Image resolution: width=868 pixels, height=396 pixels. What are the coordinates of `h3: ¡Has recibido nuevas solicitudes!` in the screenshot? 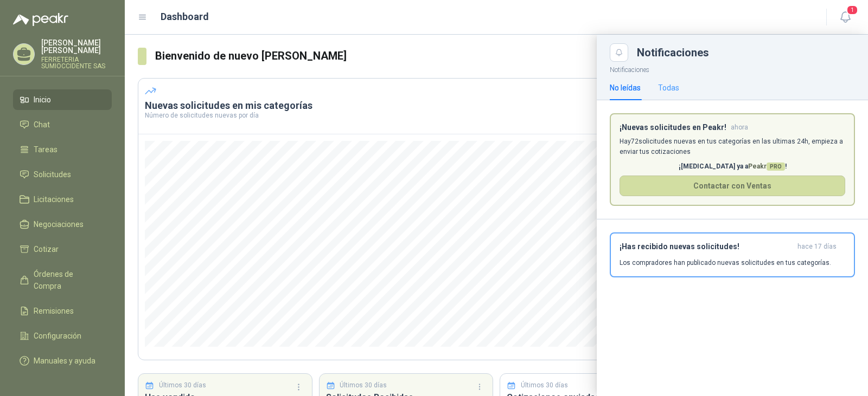 It's located at (706, 247).